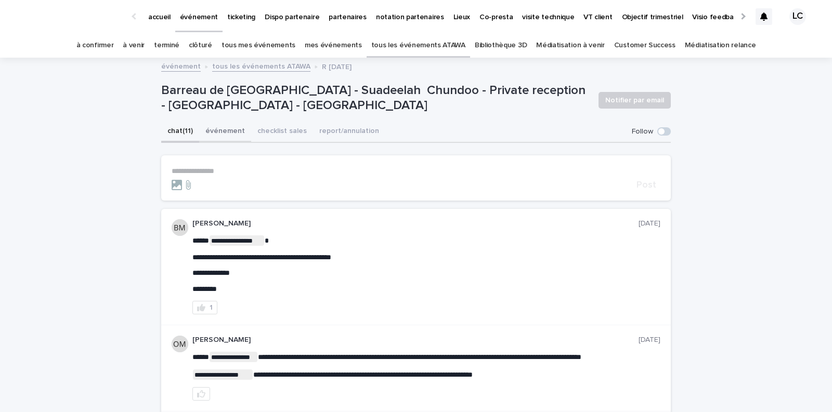 This screenshot has width=832, height=412. I want to click on a: Bibliothèque 3D, so click(500, 45).